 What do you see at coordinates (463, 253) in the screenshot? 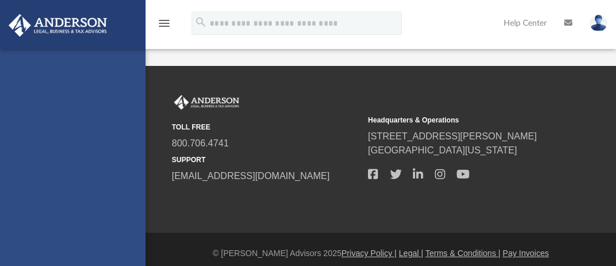
I see `a: Terms & Conditions |` at bounding box center [463, 253].